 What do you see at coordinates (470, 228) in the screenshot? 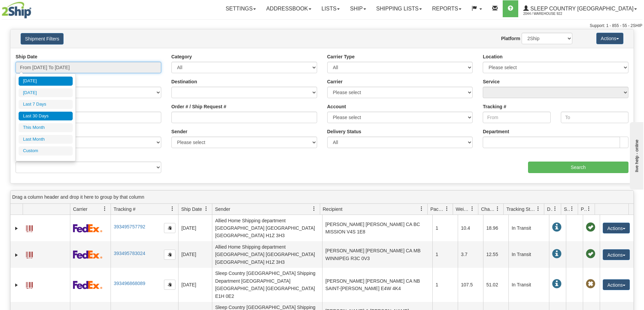
I see `td: 10.4` at bounding box center [470, 228].